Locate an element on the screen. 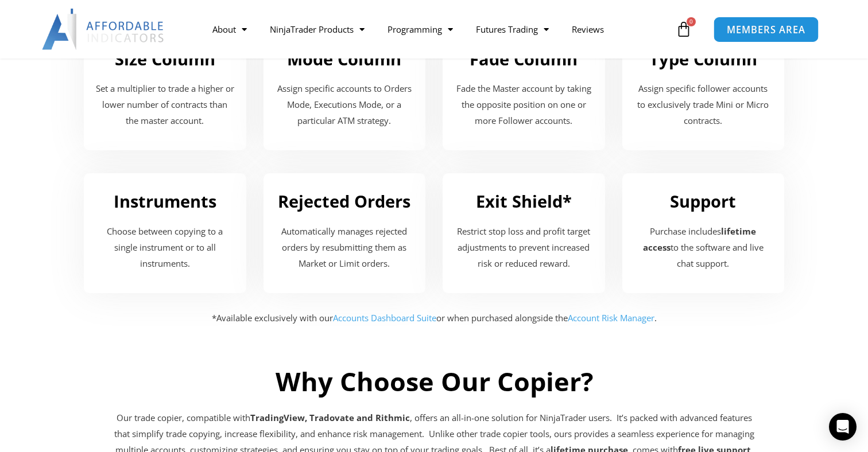 The height and width of the screenshot is (452, 868). h2: Rejected Orders is located at coordinates (344, 201).